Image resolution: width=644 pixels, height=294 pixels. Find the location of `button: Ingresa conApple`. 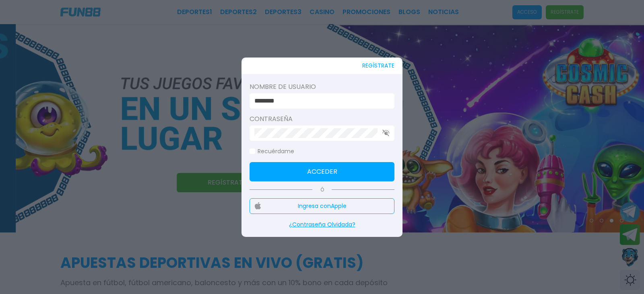

button: Ingresa conApple is located at coordinates (322, 206).